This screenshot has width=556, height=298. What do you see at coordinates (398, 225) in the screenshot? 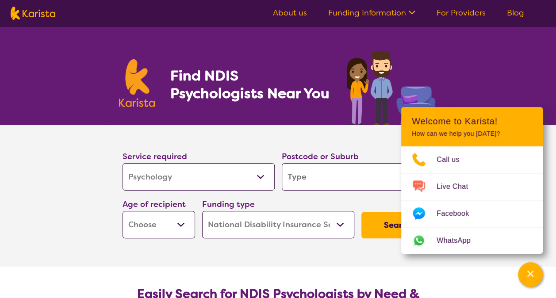
I see `button: Search` at bounding box center [398, 225].